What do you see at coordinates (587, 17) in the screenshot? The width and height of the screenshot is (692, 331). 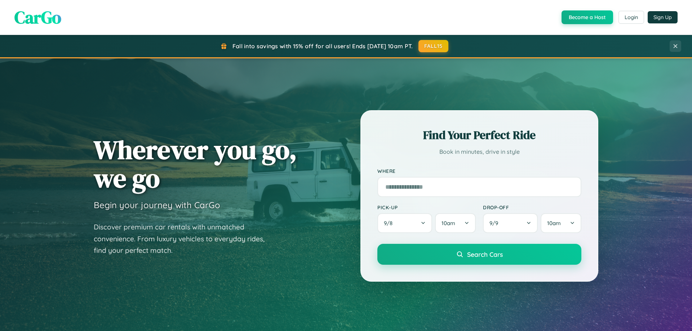 I see `button: Become a Host` at bounding box center [587, 17].